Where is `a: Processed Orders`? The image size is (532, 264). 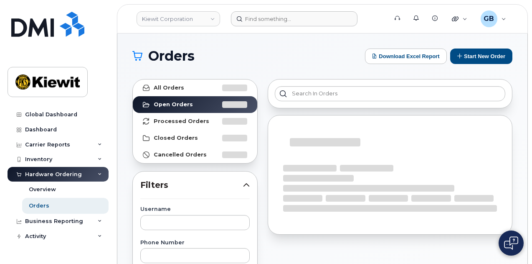 a: Processed Orders is located at coordinates (195, 121).